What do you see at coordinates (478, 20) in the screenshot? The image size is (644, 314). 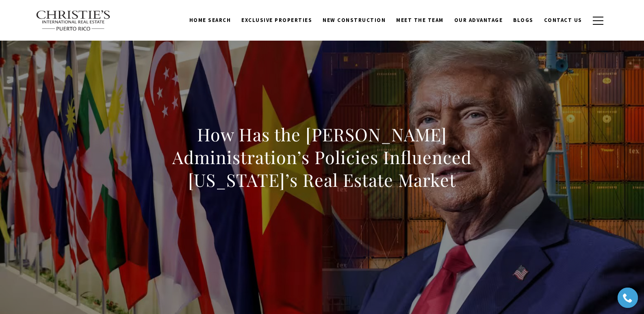 I see `a: Our Advantage` at bounding box center [478, 20].